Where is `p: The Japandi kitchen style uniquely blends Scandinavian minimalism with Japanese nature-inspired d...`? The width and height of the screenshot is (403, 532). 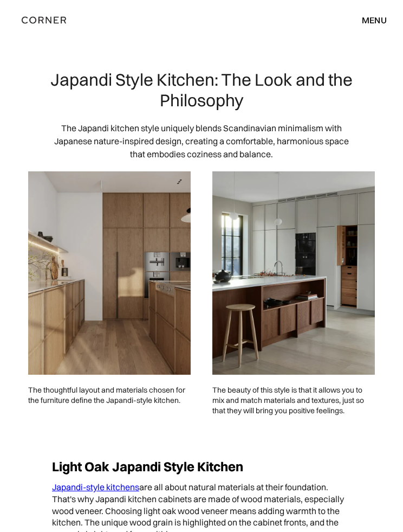 p: The Japandi kitchen style uniquely blends Scandinavian minimalism with Japanese nature-inspired d... is located at coordinates (202, 141).